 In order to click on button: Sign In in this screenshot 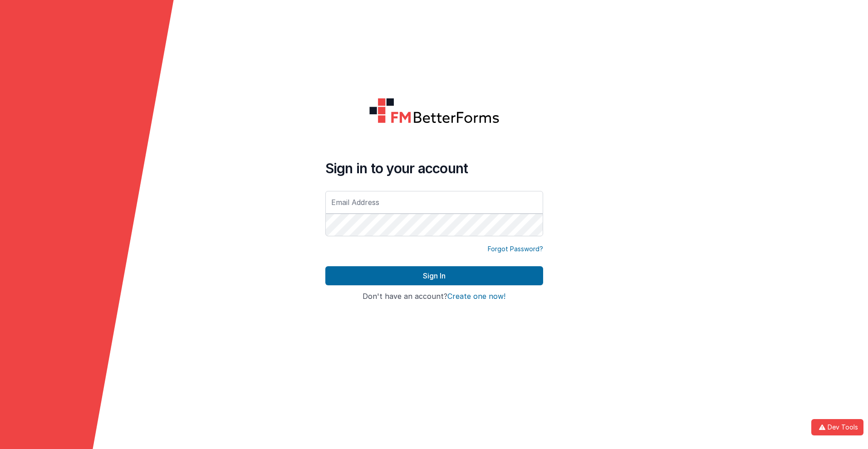, I will do `click(434, 276)`.